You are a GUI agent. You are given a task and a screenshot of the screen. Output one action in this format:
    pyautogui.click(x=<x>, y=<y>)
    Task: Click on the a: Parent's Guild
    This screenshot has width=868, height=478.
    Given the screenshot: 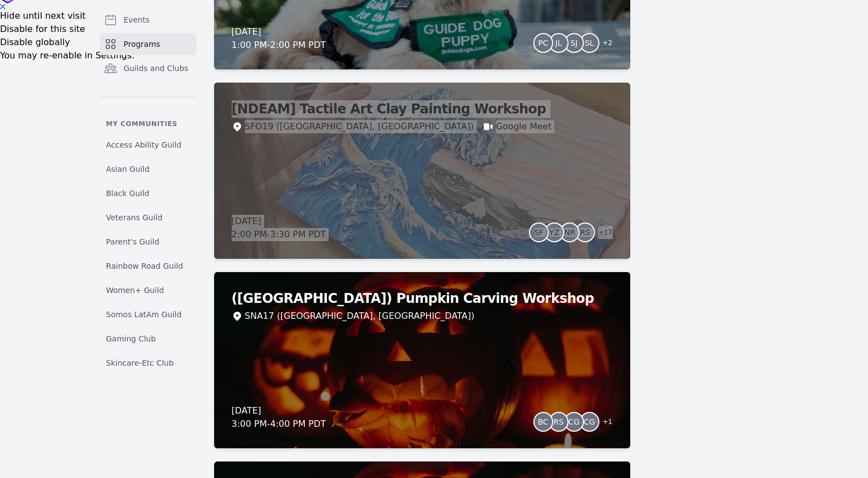 What is the action you would take?
    pyautogui.click(x=148, y=242)
    